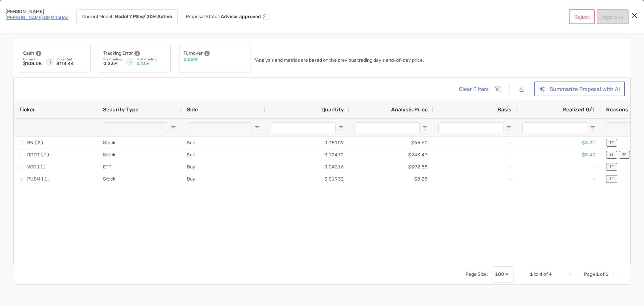 The image size is (644, 306). What do you see at coordinates (307, 179) in the screenshot?
I see `div: 3.01932` at bounding box center [307, 179].